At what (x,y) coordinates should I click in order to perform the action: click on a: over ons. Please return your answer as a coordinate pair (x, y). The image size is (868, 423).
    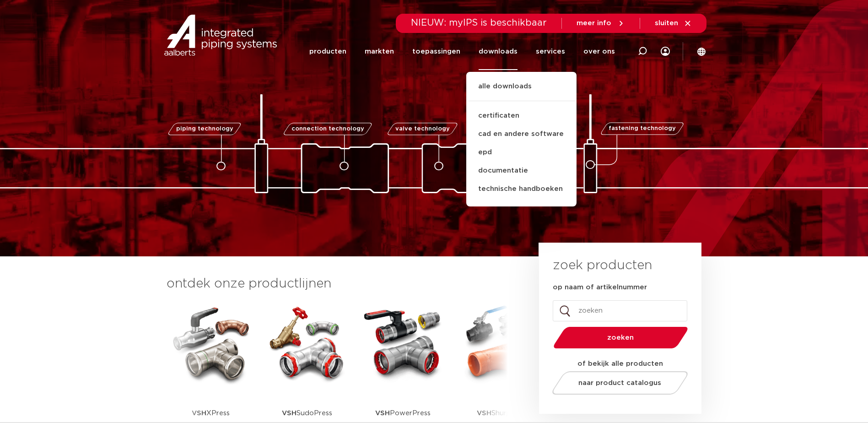
    Looking at the image, I should click on (599, 51).